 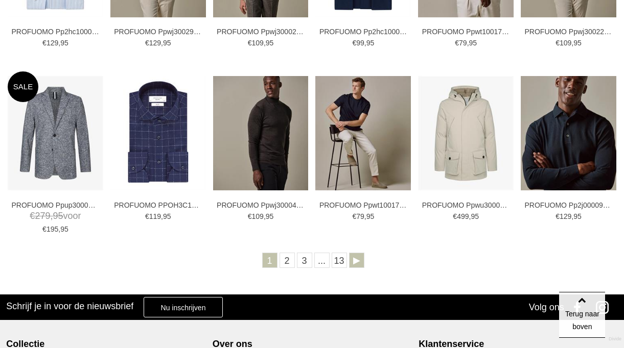 I want to click on a: PROFUOMO Ppwj30004c Truien, so click(x=261, y=205).